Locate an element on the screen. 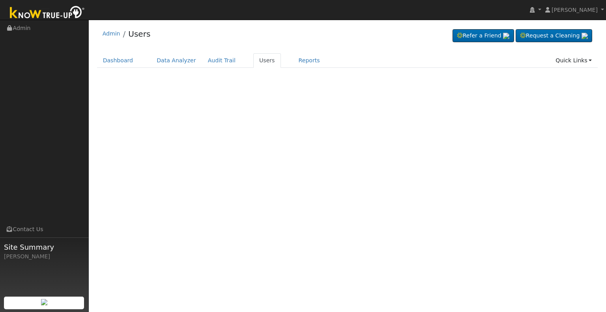 This screenshot has height=312, width=606. a: Audit Trail is located at coordinates (222, 60).